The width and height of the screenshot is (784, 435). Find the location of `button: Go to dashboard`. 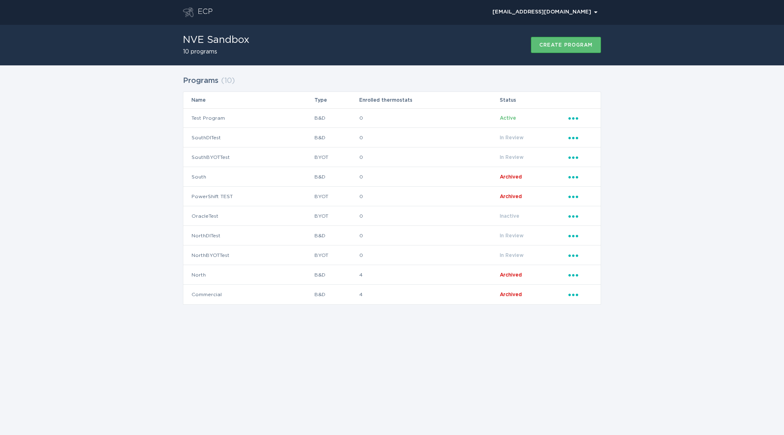

button: Go to dashboard is located at coordinates (188, 12).